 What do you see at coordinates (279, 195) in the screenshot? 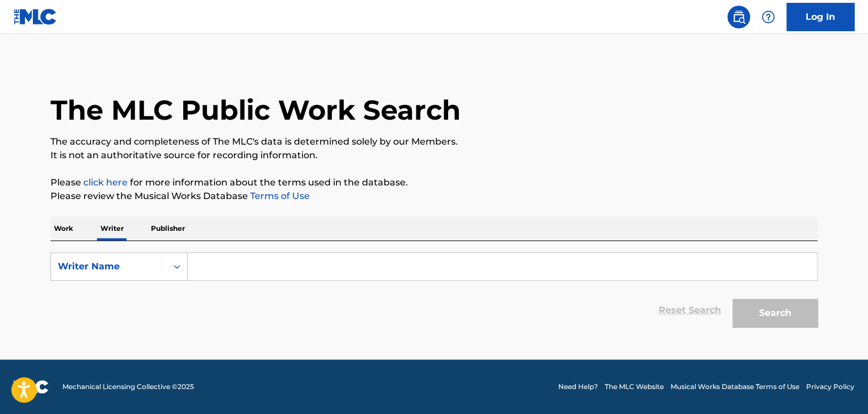
I see `a: Terms of Use` at bounding box center [279, 195].